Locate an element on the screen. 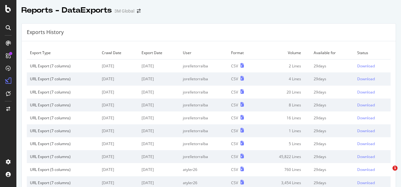 Image resolution: width=401 pixels, height=187 pixels. td: Volume is located at coordinates (284, 53).